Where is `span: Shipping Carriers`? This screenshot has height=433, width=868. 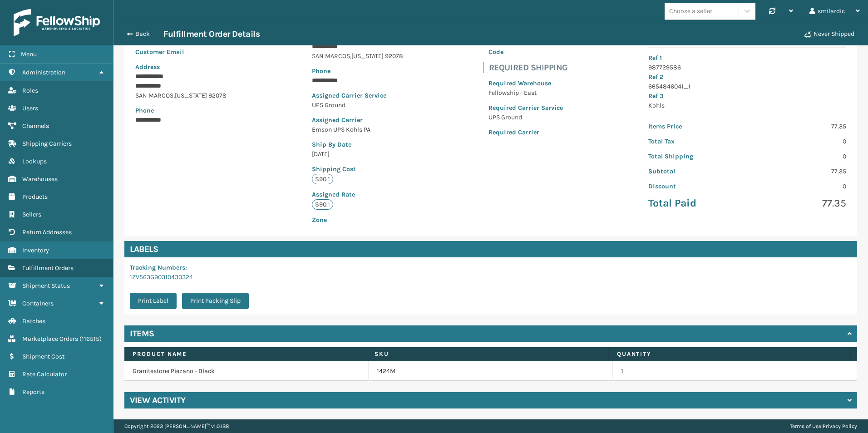 span: Shipping Carriers is located at coordinates (47, 144).